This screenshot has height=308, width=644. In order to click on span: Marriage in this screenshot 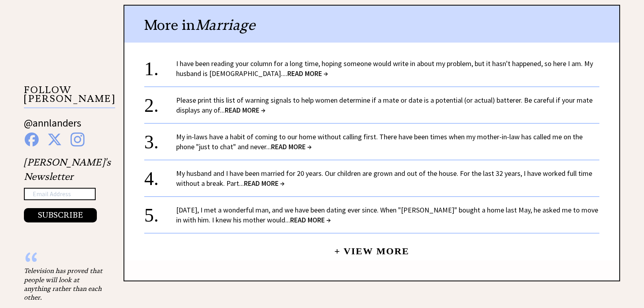, I will do `click(225, 25)`.